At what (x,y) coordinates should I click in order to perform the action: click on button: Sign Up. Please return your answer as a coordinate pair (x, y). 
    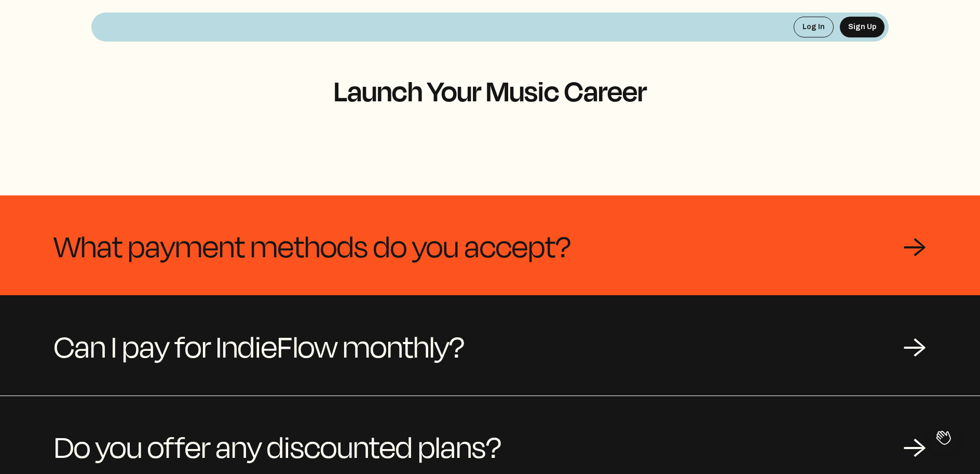
    Looking at the image, I should click on (862, 27).